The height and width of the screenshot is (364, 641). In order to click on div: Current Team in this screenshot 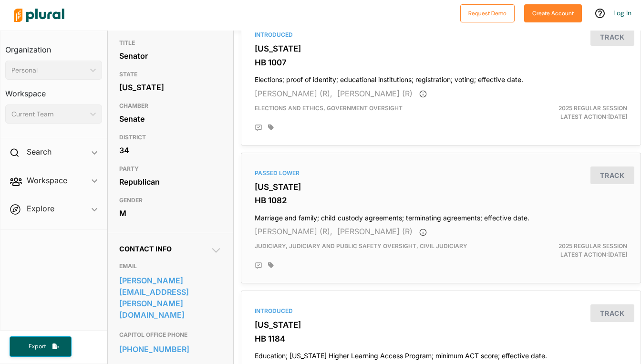, I will do `click(49, 114)`.